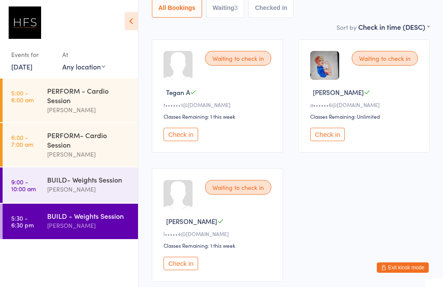 The width and height of the screenshot is (443, 287). Describe the element at coordinates (22, 222) in the screenshot. I see `time: 5:30 - 6:30 pm` at that location.